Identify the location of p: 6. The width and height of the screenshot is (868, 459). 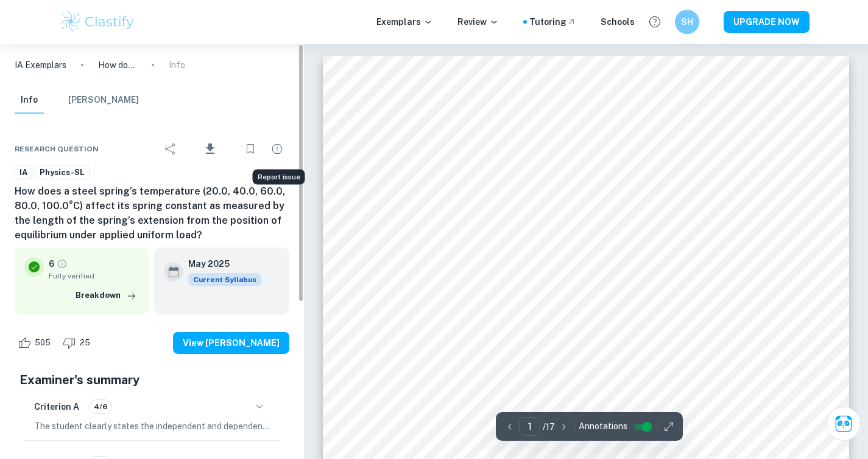
(51, 264).